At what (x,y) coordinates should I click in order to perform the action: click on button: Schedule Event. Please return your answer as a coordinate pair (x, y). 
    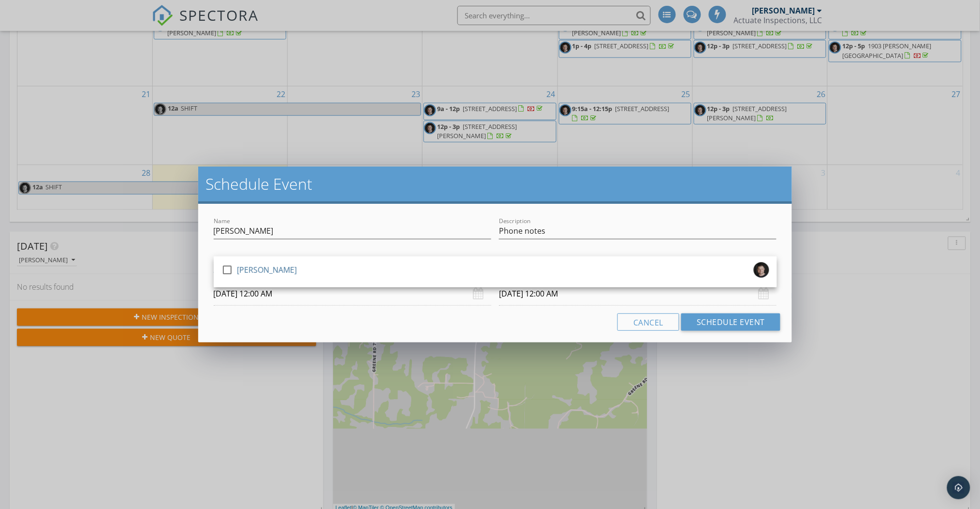
    Looking at the image, I should click on (730, 322).